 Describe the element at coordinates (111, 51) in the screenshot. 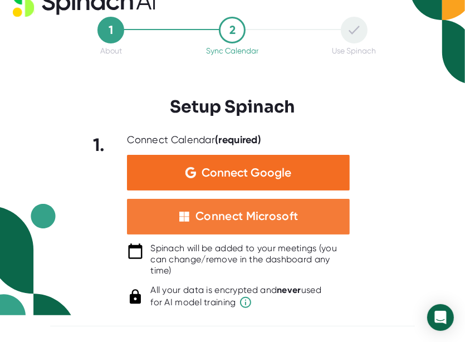

I see `div: About` at that location.